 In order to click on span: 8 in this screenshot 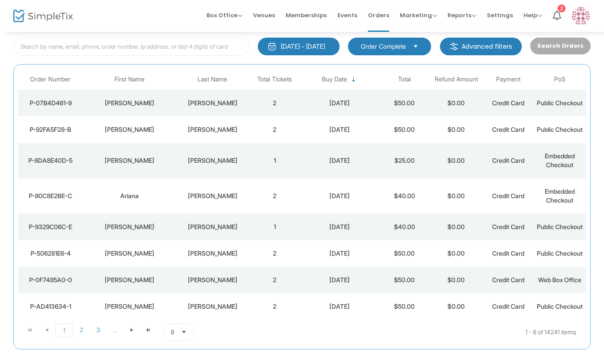, I will do `click(173, 332)`.